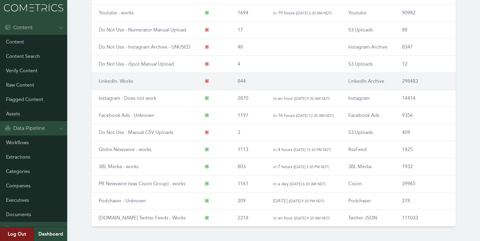 The width and height of the screenshot is (480, 241). I want to click on a: Do Not Use - Manual CSV Uploads, so click(136, 132).